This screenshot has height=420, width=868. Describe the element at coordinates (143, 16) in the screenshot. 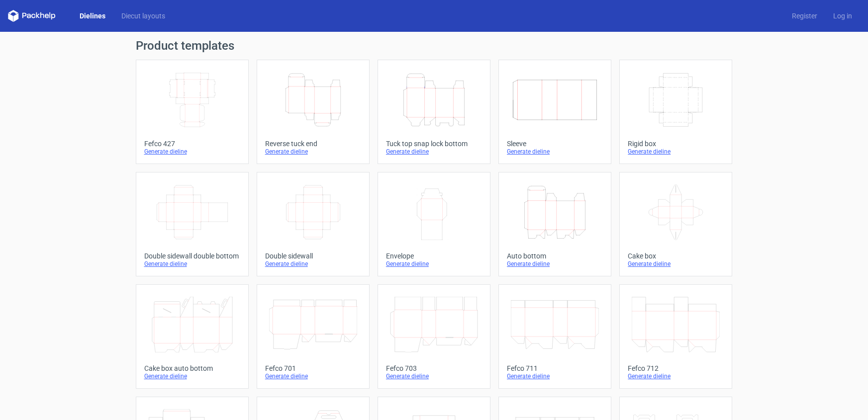

I see `a: Diecut layouts` at that location.